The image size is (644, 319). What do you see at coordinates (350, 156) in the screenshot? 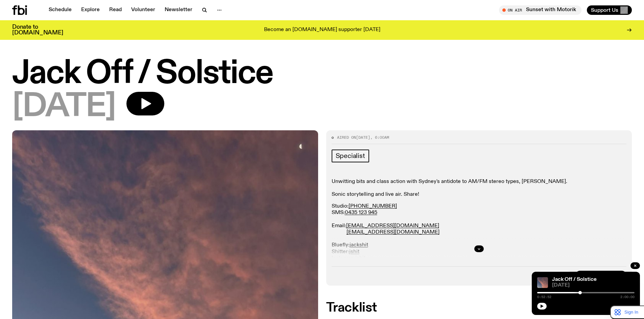
I see `a: Specialist` at bounding box center [350, 156].